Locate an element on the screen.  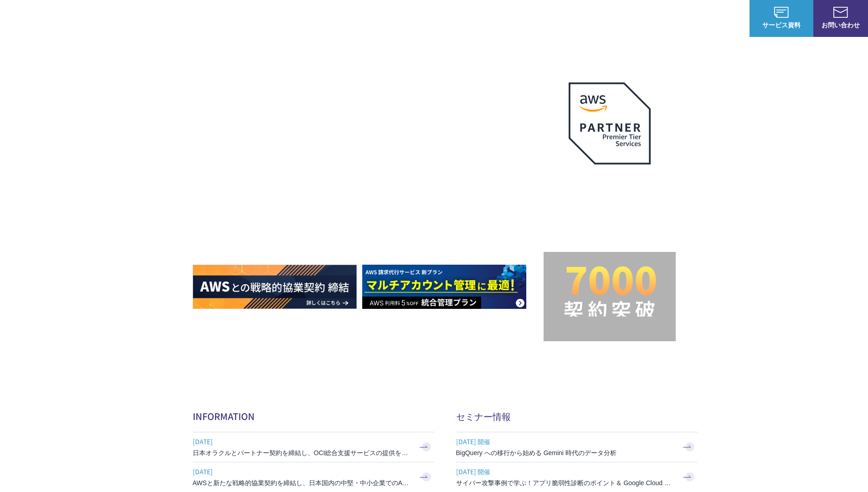
h3: BigQuery への移行から始める Gemini 時代のデータ分析 is located at coordinates (566, 453).